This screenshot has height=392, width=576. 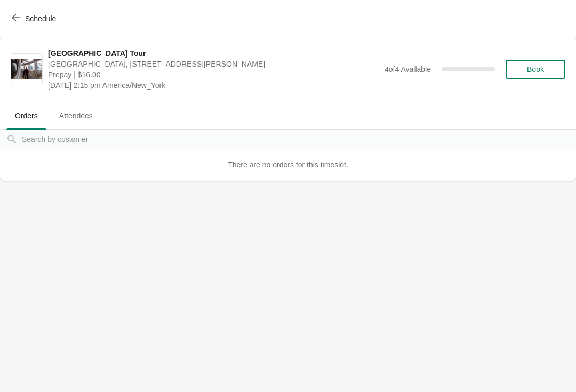 What do you see at coordinates (408, 69) in the screenshot?
I see `span: 4 of 4 Available` at bounding box center [408, 69].